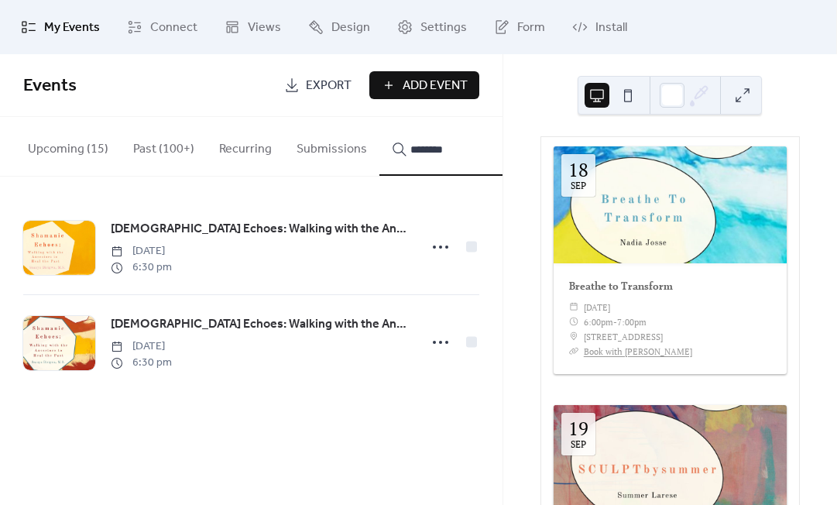 The height and width of the screenshot is (505, 837). Describe the element at coordinates (432, 27) in the screenshot. I see `a: Settings` at that location.